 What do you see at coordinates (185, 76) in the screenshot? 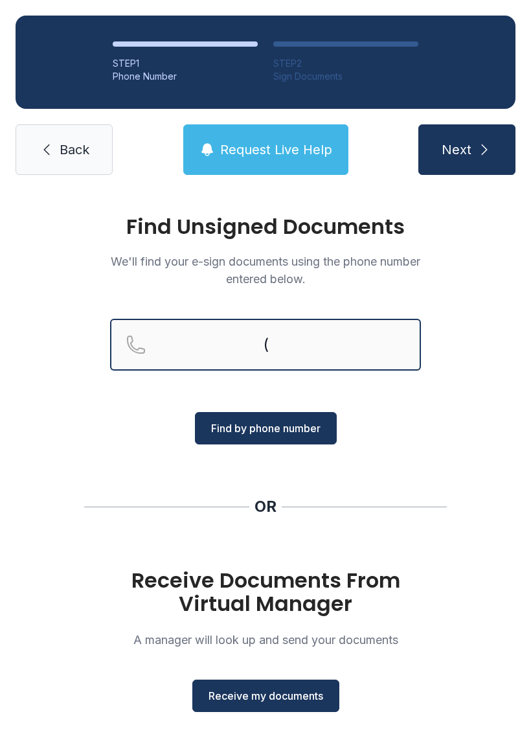
I see `div: Phone Number` at bounding box center [185, 76].